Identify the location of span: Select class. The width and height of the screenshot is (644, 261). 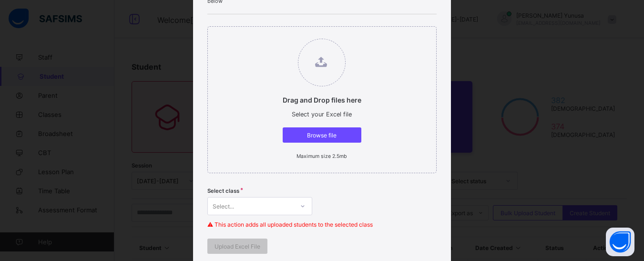
(223, 191).